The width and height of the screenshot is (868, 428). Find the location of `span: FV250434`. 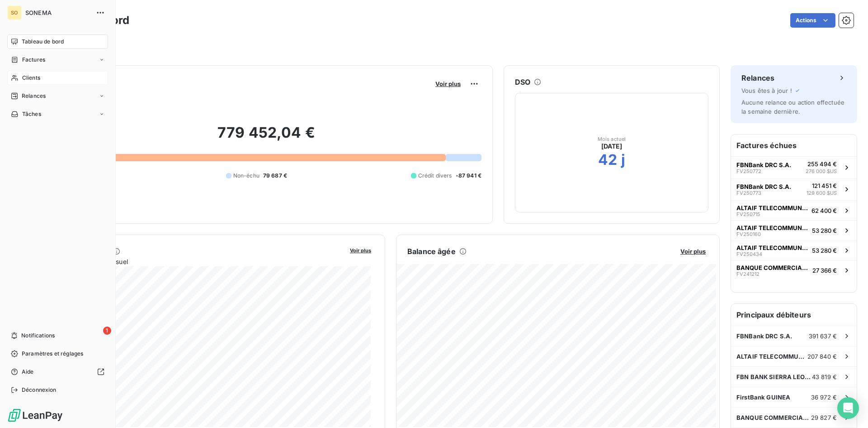

span: FV250434 is located at coordinates (750, 254).